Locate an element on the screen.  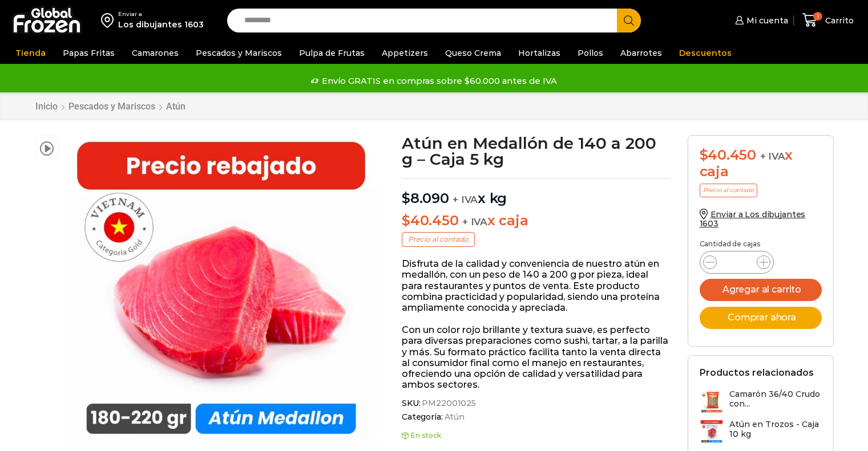
nav: Breadcrumb is located at coordinates (110, 106).